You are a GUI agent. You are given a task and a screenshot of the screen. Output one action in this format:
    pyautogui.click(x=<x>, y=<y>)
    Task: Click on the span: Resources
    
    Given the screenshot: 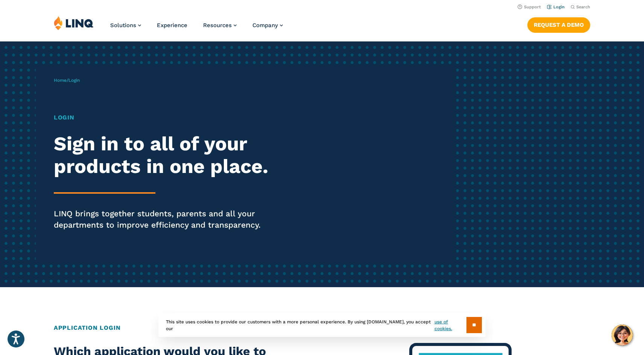 What is the action you would take?
    pyautogui.click(x=217, y=25)
    